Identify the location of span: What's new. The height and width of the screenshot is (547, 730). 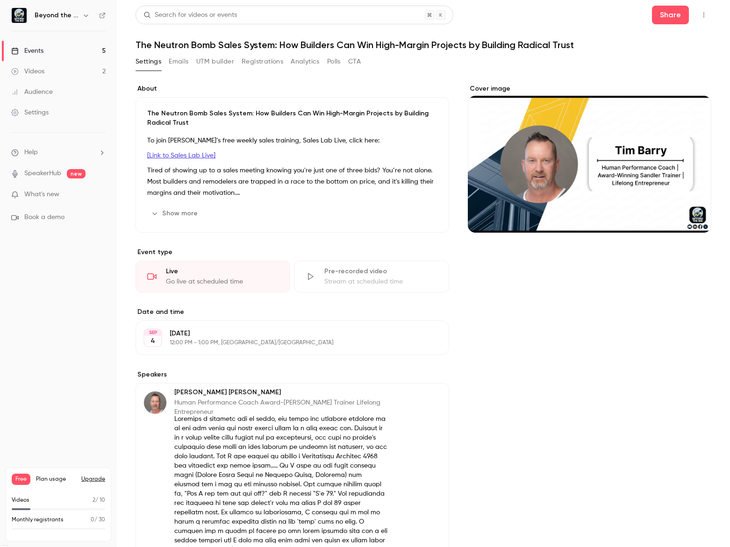
(42, 194).